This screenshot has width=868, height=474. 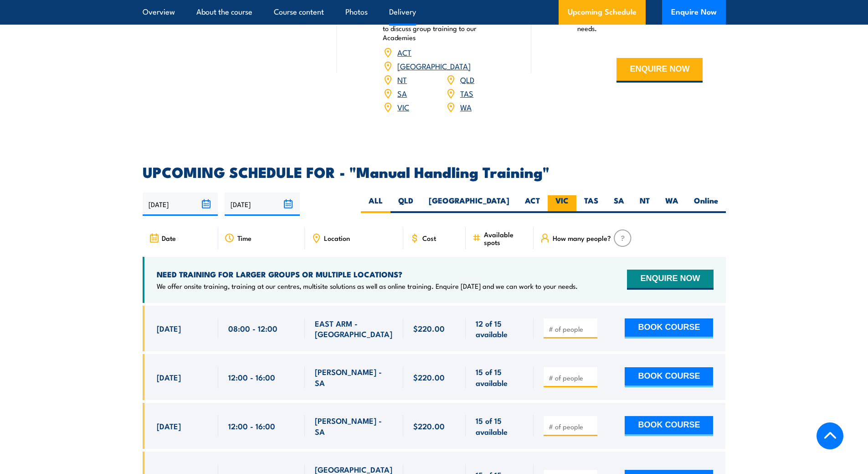 I want to click on a: NT, so click(x=402, y=79).